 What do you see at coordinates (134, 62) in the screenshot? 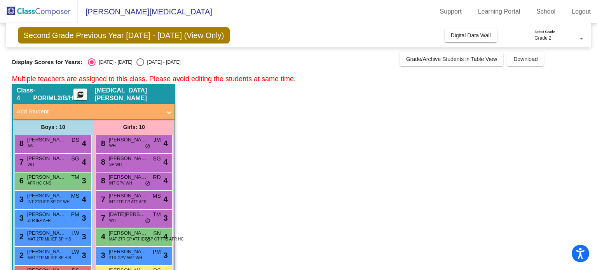
I see `mat-radio-group: Select an option` at bounding box center [134, 62].